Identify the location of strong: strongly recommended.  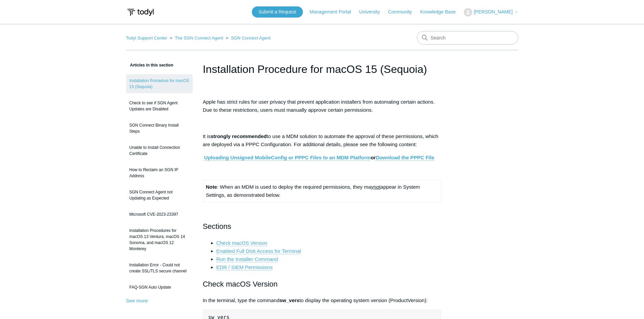
(239, 136).